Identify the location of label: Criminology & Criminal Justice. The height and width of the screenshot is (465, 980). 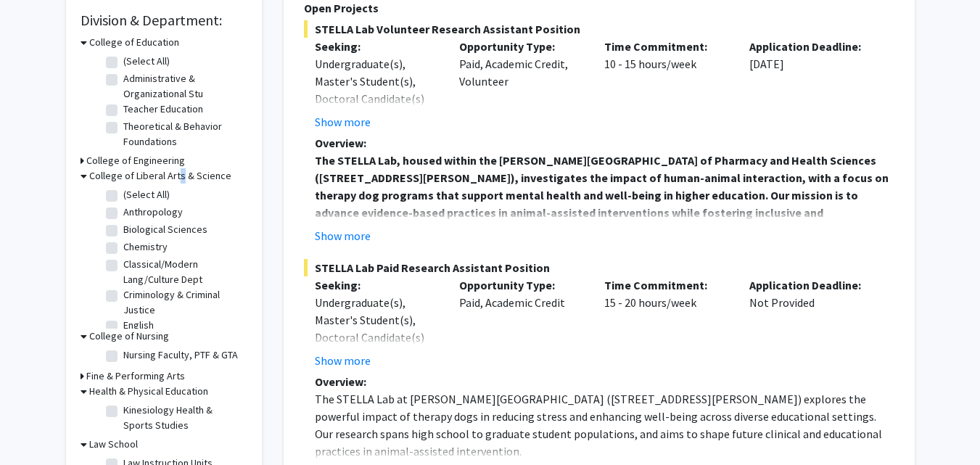
(184, 302).